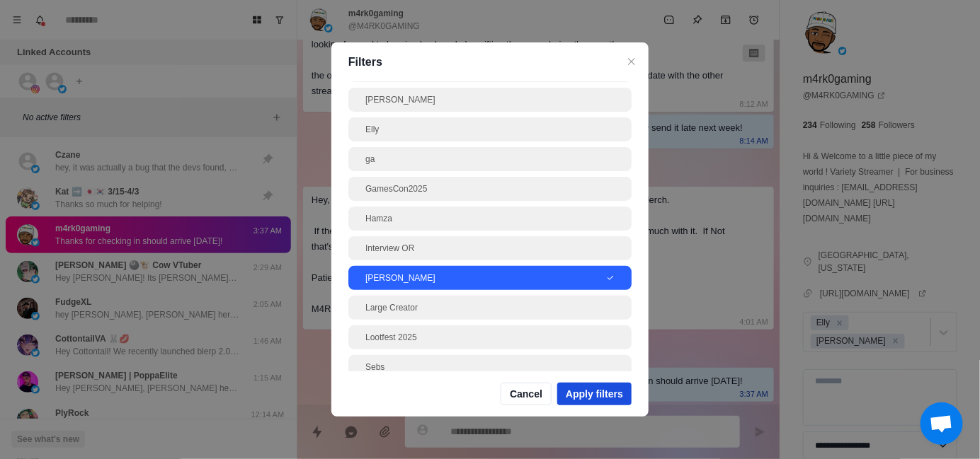  I want to click on button: Apply filters, so click(594, 394).